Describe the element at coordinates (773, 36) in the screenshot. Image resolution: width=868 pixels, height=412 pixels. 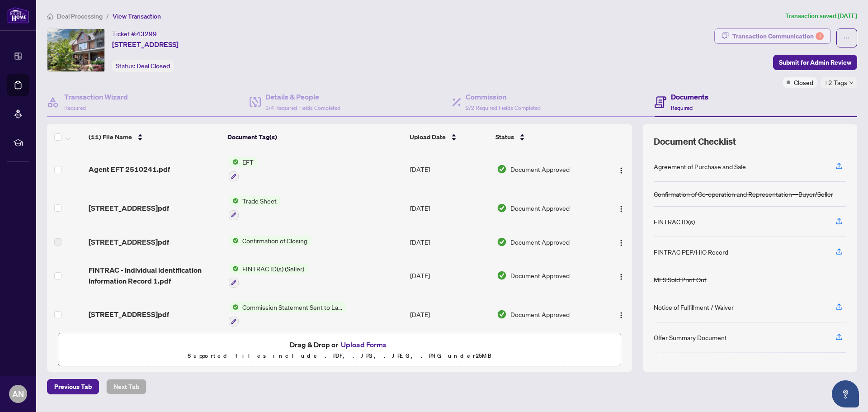
I see `button: Transaction Communication1` at that location.